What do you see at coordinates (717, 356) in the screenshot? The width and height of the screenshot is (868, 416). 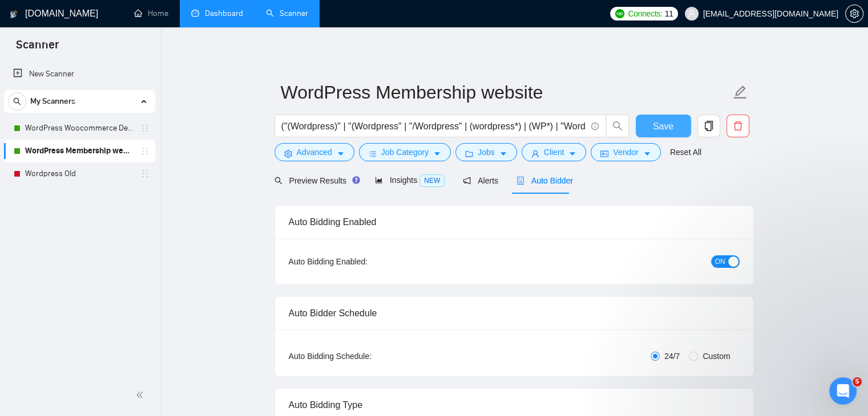 I see `span: Custom` at bounding box center [717, 356].